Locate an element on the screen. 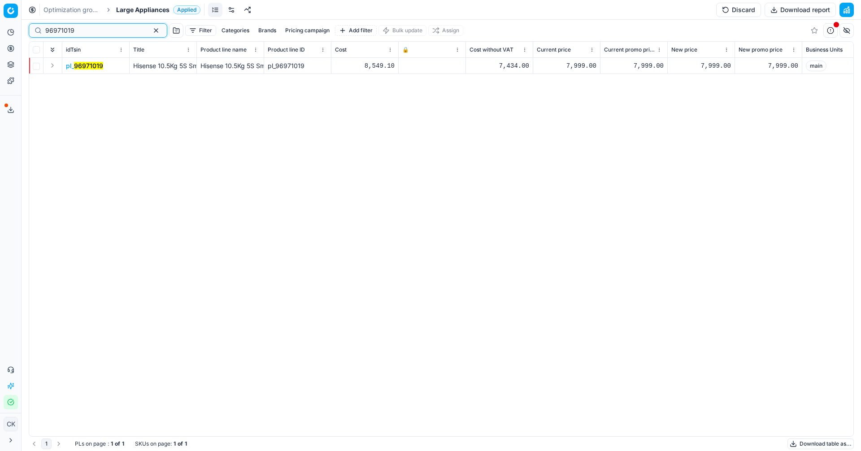  span: main is located at coordinates (816, 66).